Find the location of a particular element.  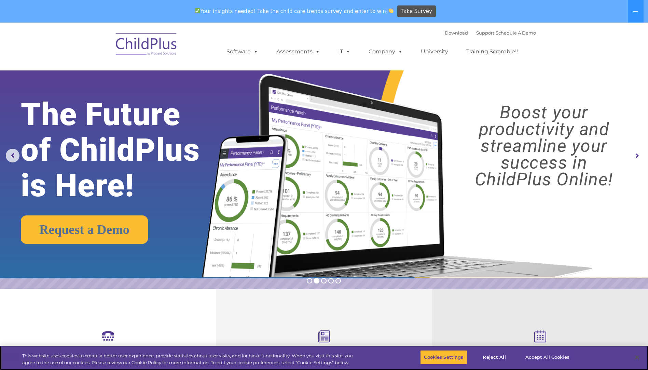

button: Cookies Settings is located at coordinates (444, 357).